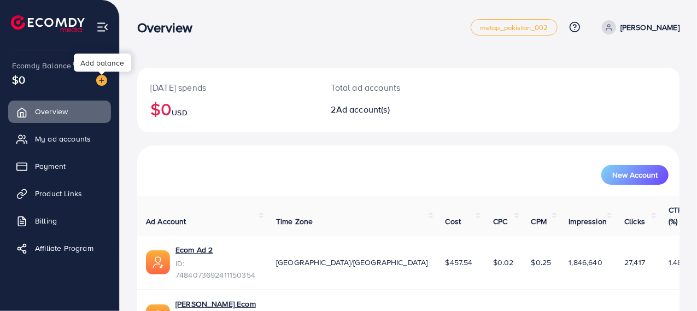  I want to click on span: $0.02, so click(504, 262).